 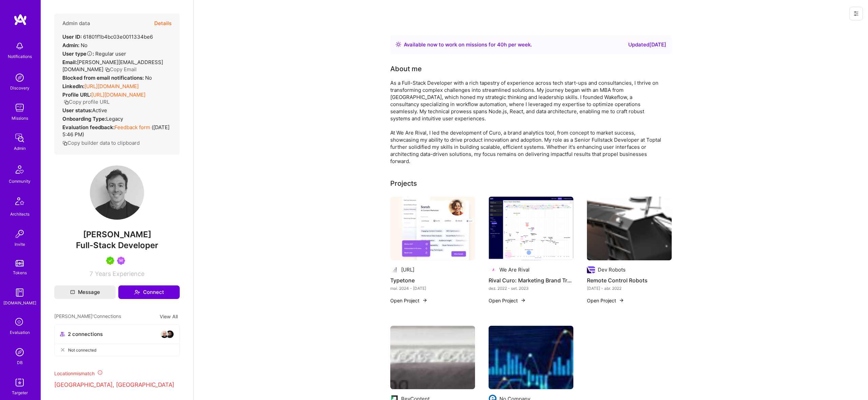 I want to click on button: Copy profile URL, so click(x=87, y=101).